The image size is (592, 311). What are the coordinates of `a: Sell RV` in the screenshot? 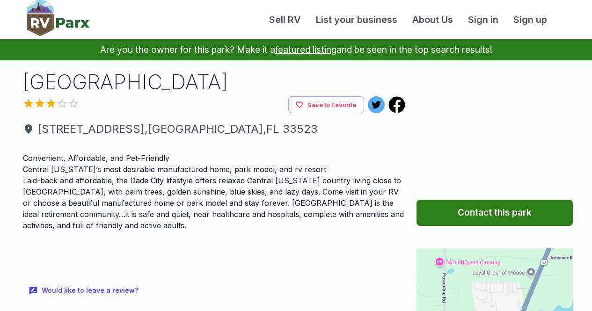 It's located at (285, 20).